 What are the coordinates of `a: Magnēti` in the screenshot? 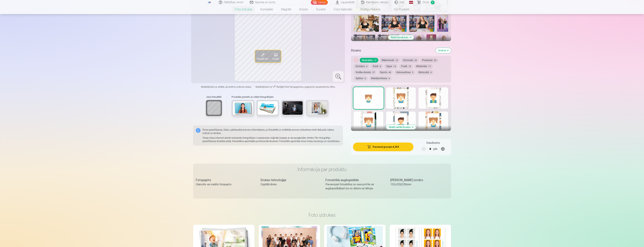 It's located at (286, 10).